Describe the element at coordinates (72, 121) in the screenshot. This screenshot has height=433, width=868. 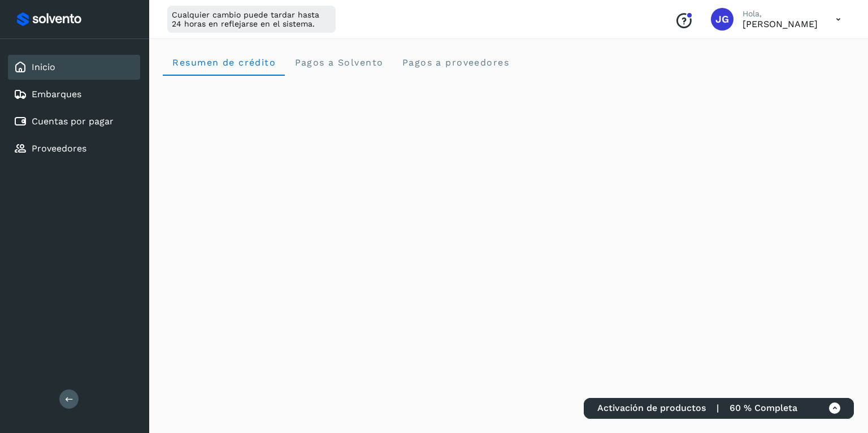
I see `a: Cuentas por pagar` at that location.